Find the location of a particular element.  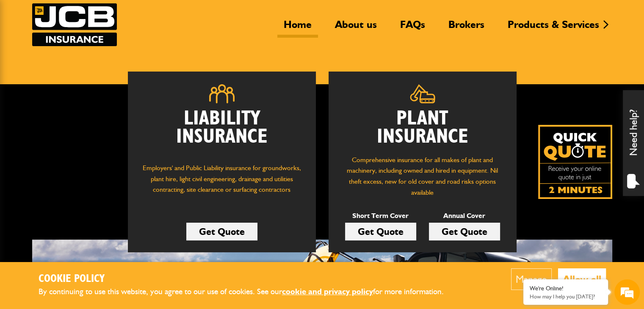

button: Manage is located at coordinates (531, 279).